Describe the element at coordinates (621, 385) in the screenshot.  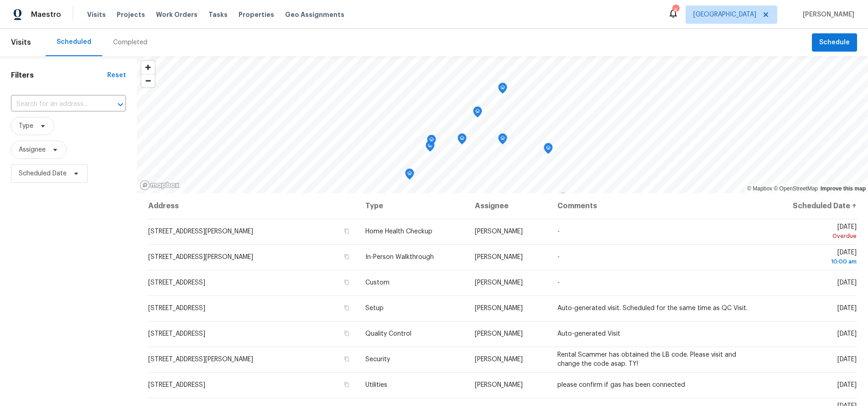
I see `span: please confirm if gas has been connected` at that location.